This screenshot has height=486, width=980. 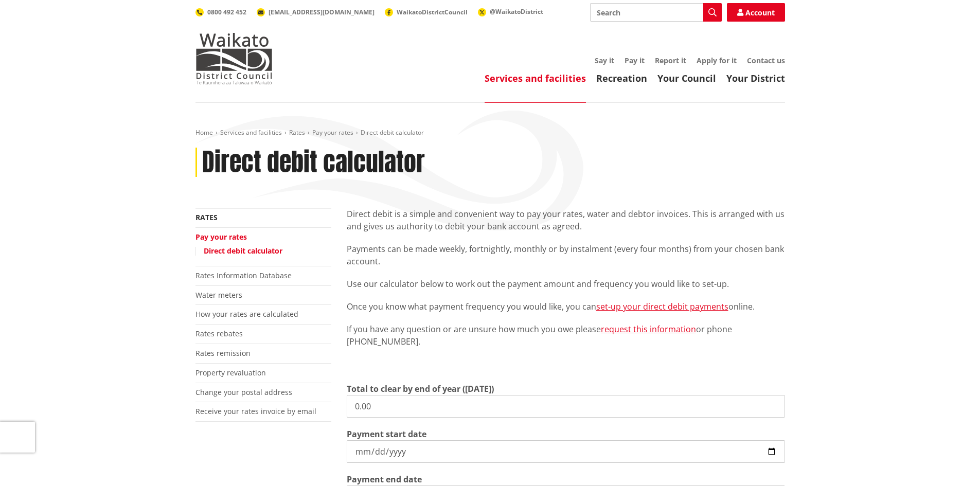 What do you see at coordinates (635, 60) in the screenshot?
I see `a: Pay it` at bounding box center [635, 60].